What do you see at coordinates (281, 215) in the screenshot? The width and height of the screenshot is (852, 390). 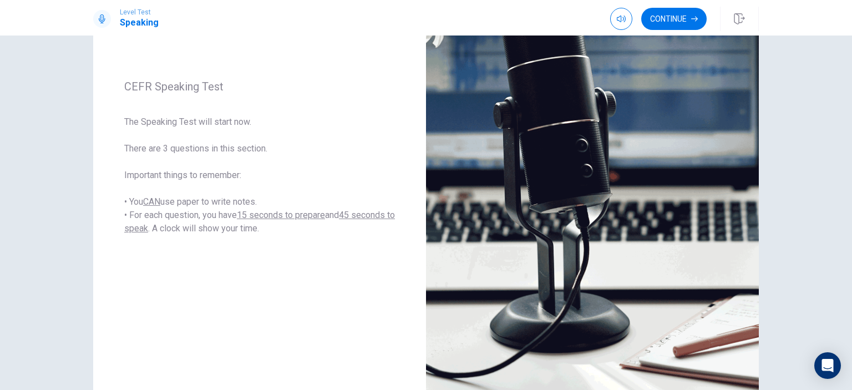 I see `u: 15 seconds to prepare` at bounding box center [281, 215].